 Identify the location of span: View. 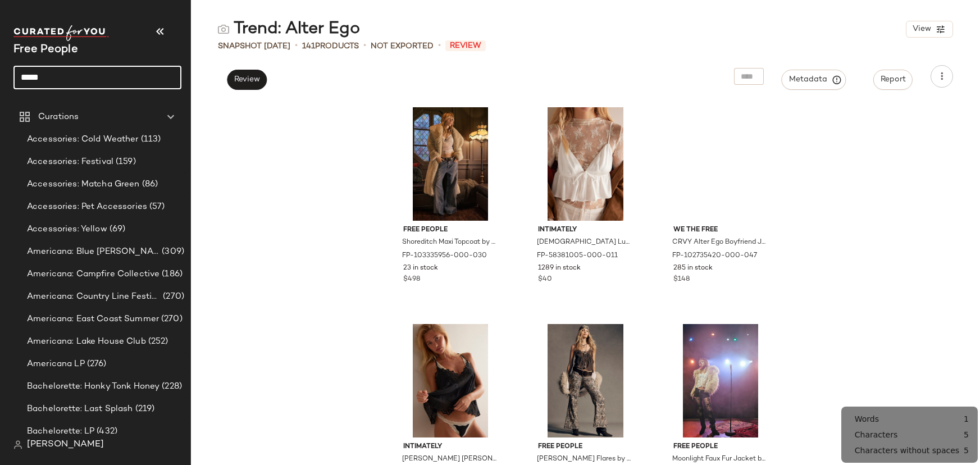
(922, 29).